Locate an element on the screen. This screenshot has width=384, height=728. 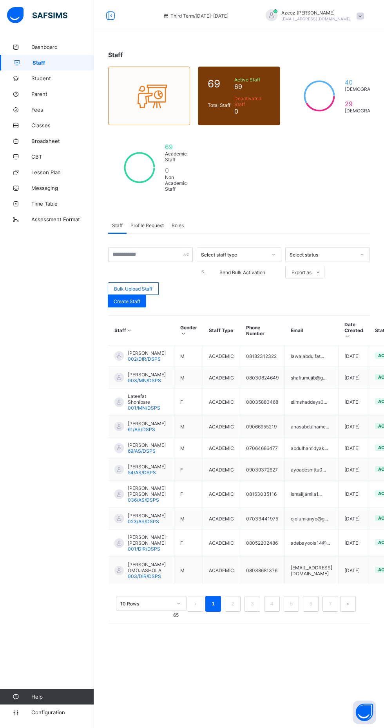
span: Broadsheet is located at coordinates (63, 141).